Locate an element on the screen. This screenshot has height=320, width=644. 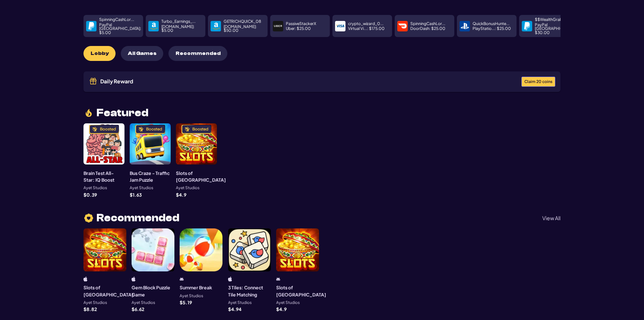
span: Lobby is located at coordinates (100, 53).